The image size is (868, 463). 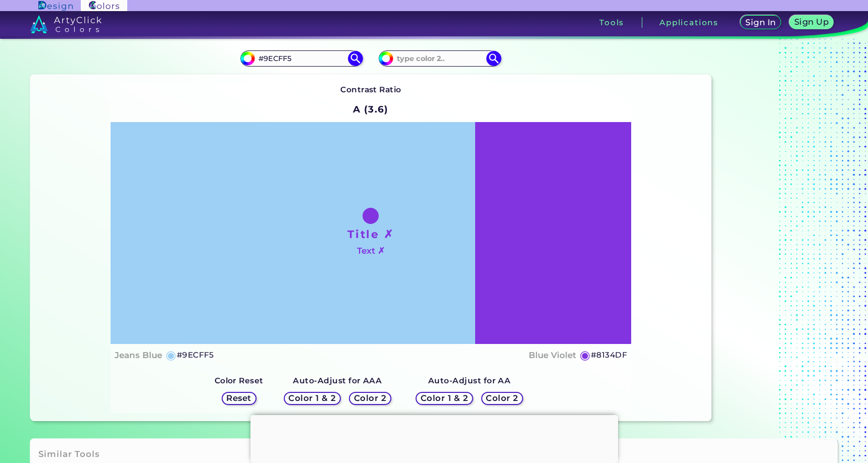 What do you see at coordinates (338, 380) in the screenshot?
I see `strong: Auto-Adjust for AAA` at bounding box center [338, 380].